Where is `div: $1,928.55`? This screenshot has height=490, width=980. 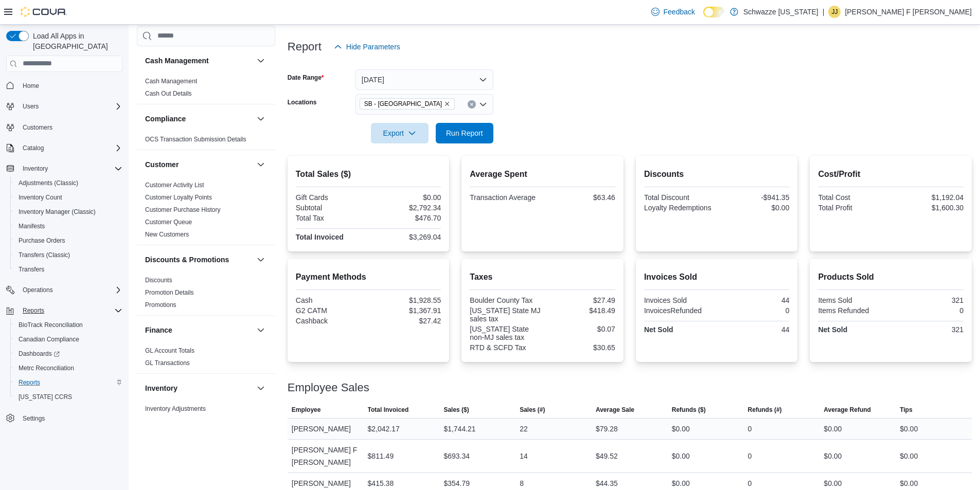
div: $1,928.55 is located at coordinates (406, 300).